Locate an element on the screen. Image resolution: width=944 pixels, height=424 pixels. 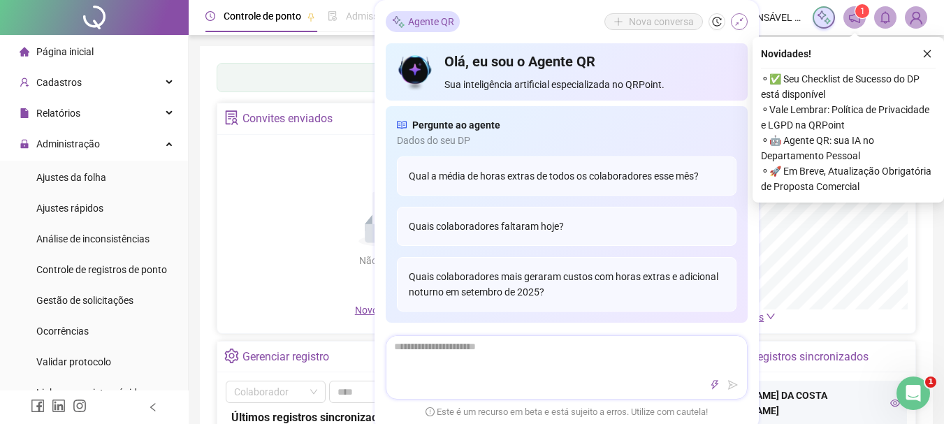
span: ⚬ Vale Lembrar: Política de Privacidade e LGPD na QRPoint is located at coordinates (848, 117).